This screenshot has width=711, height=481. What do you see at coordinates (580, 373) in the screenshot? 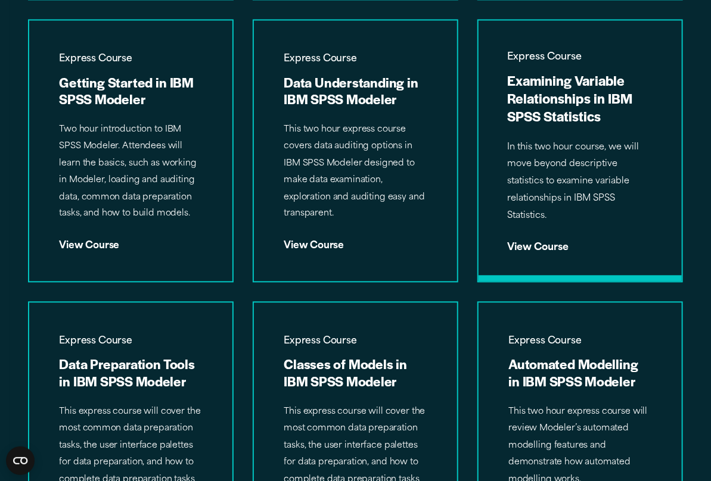
I see `h3: Automated Modelling in IBM SPSS Modeler` at bounding box center [580, 373].